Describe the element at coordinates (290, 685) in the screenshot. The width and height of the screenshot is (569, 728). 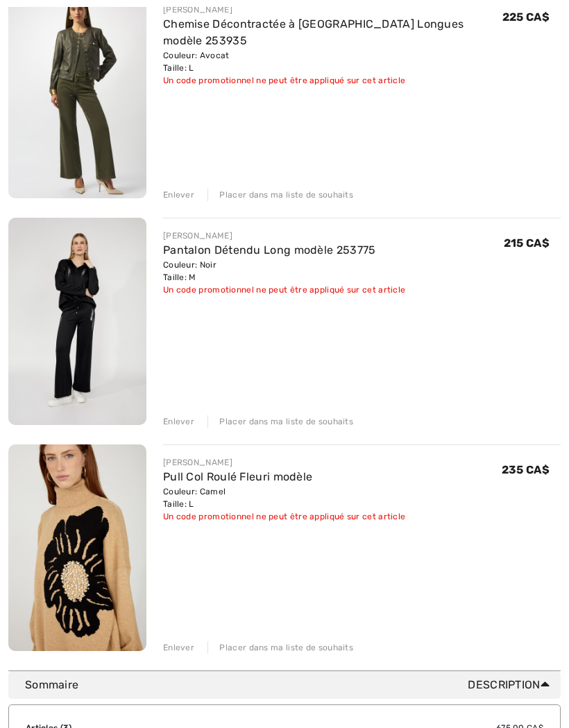
I see `div: Sommaire` at that location.